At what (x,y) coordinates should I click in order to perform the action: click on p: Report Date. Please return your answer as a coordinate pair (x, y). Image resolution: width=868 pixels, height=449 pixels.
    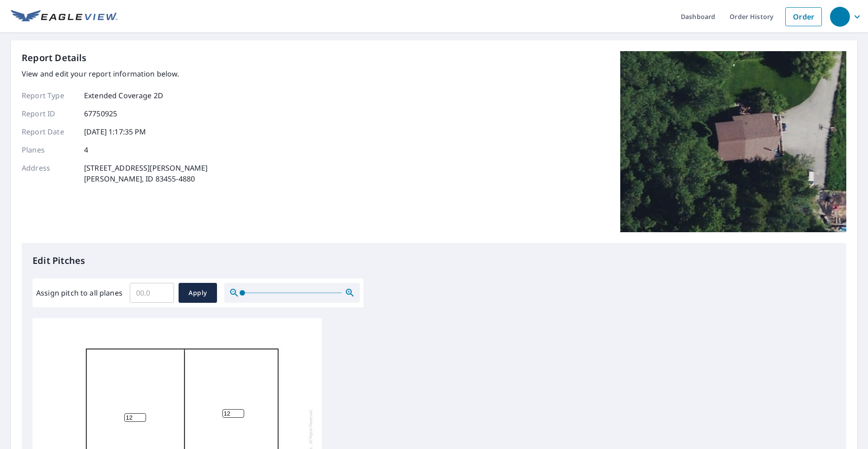
    Looking at the image, I should click on (49, 132).